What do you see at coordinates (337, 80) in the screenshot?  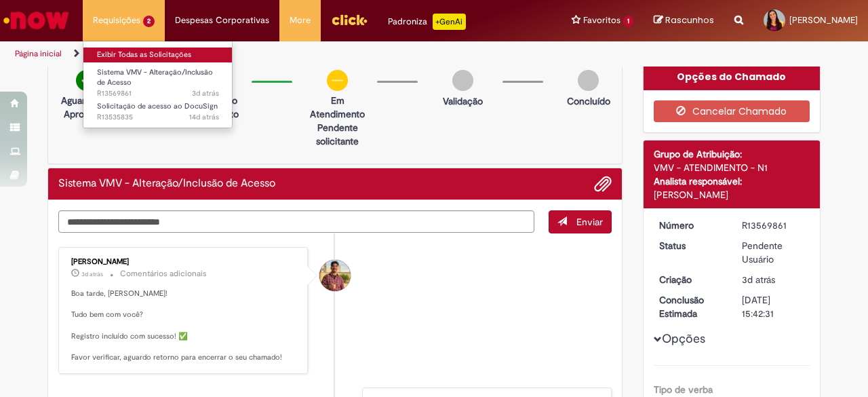 I see `img: circle-minus.png` at bounding box center [337, 80].